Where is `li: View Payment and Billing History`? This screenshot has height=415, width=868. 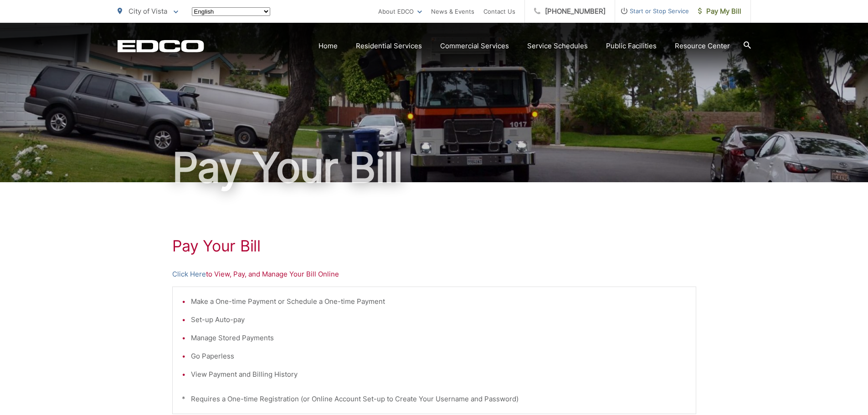 li: View Payment and Billing History is located at coordinates (438, 374).